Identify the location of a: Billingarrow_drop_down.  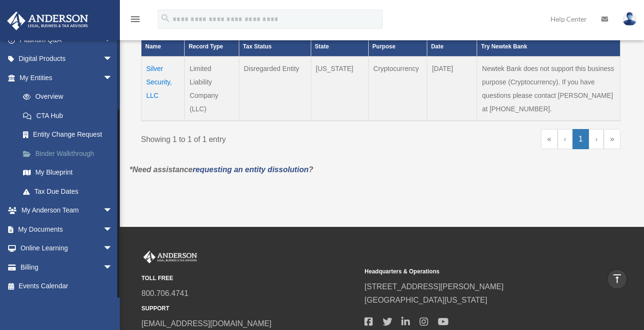
(67, 267).